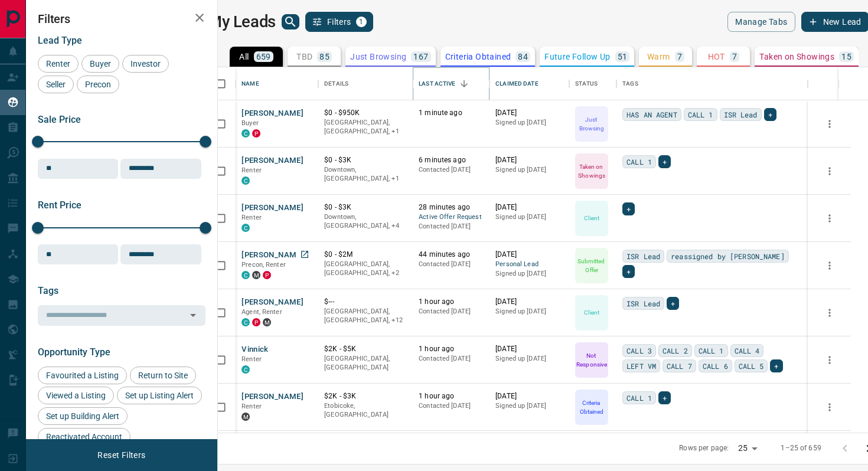  Describe the element at coordinates (76, 396) in the screenshot. I see `div: Viewed a Listing` at that location.